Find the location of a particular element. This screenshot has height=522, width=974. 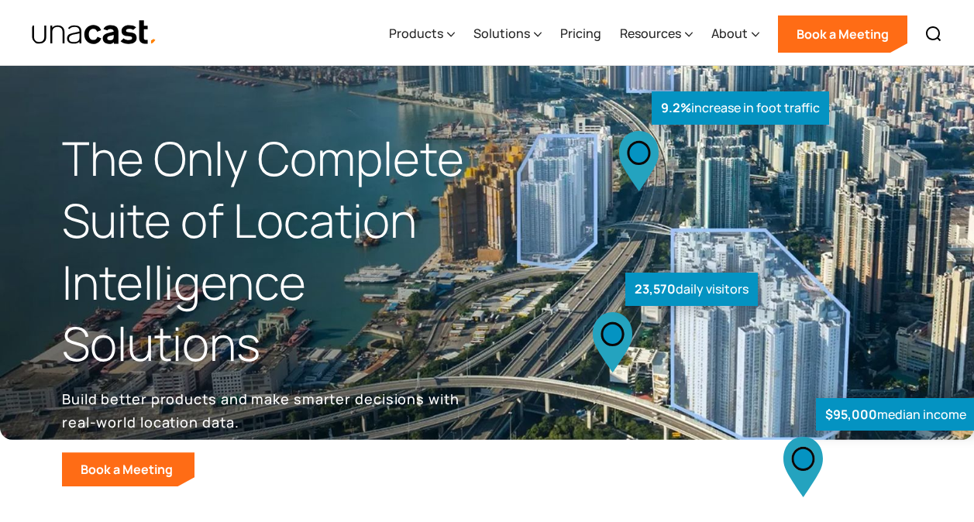

div: increase in foot traffic is located at coordinates (740, 108).